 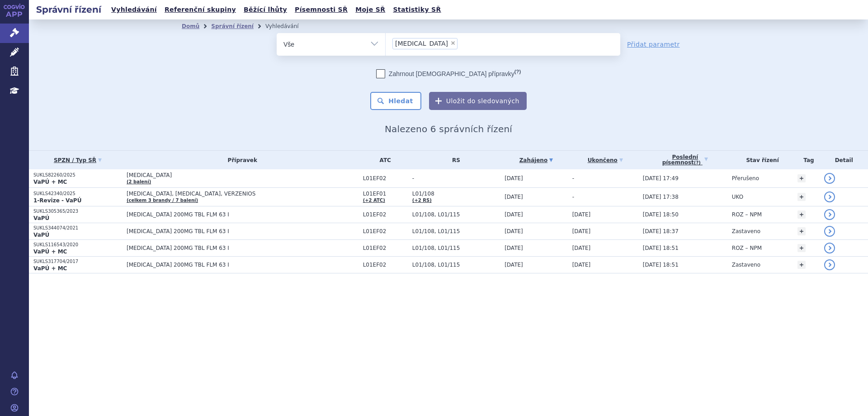 I want to click on th: Stav řízení, so click(x=761, y=160).